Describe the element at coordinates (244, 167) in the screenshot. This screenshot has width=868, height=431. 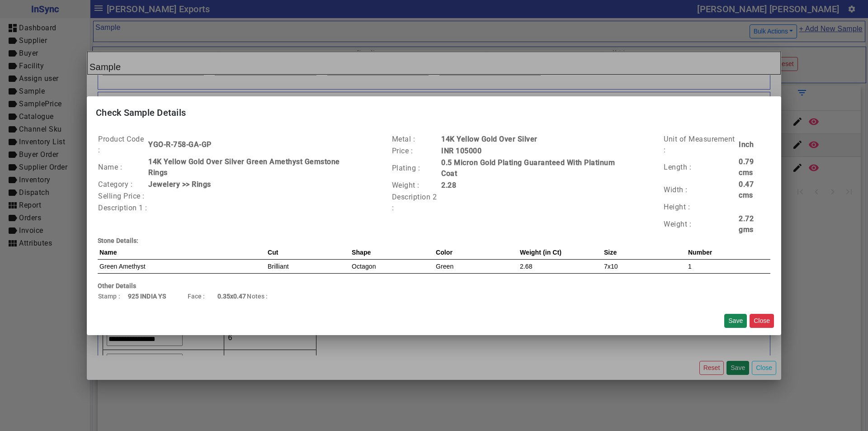
I see `b: 14K Yellow Gold Over Silver Green Amethyst Gemstone Rings` at that location.